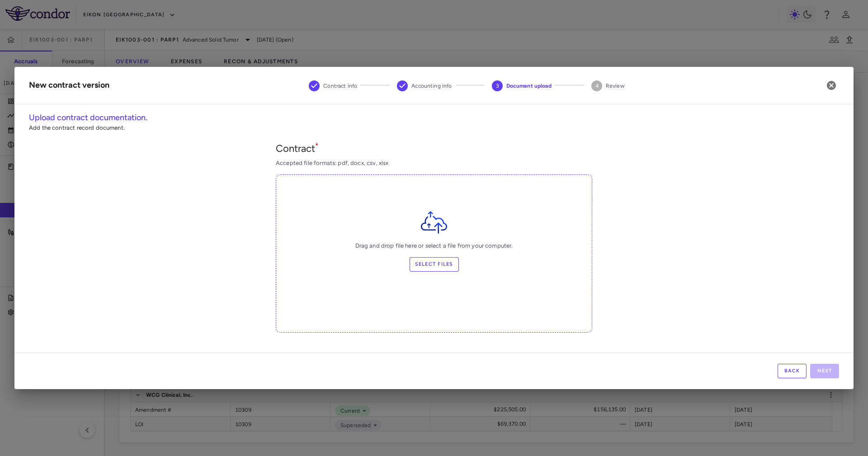  I want to click on button: Contract info, so click(333, 86).